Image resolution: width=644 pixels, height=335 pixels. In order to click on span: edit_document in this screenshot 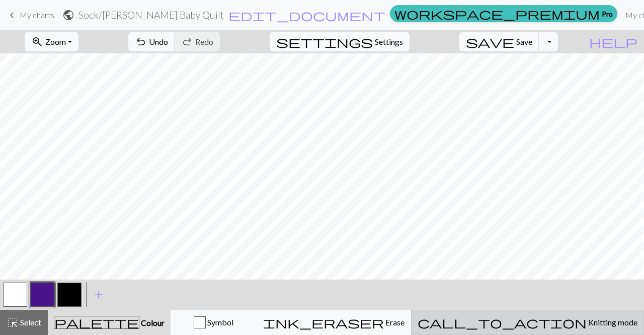, I will do `click(307, 15)`.